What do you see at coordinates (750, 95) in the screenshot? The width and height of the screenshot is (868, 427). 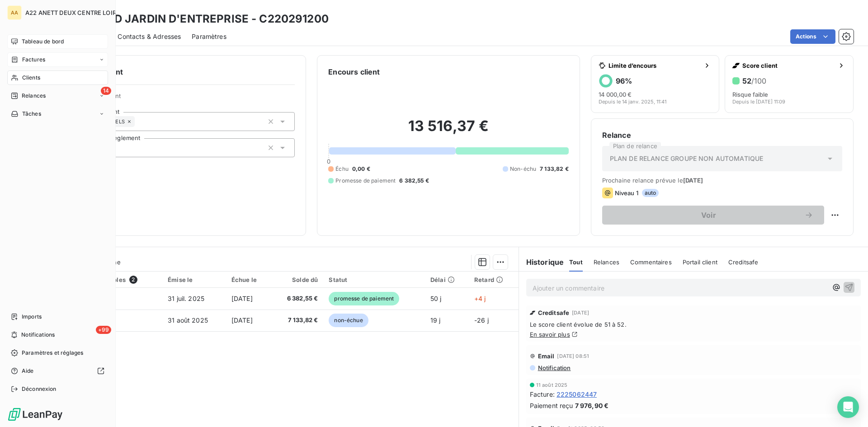 I see `span: Risque faible` at bounding box center [750, 95].